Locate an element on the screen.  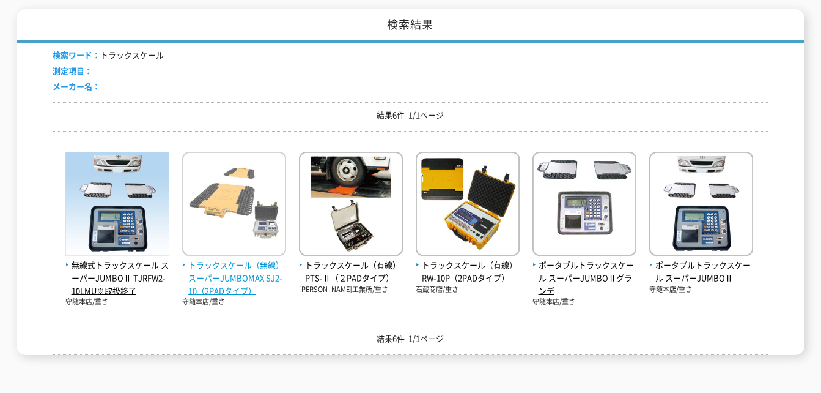
a: ポータブルトラックスケール スーパーJUMBOⅡ is located at coordinates (702, 265).